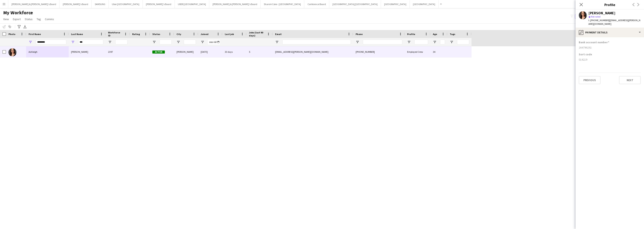 Image resolution: width=644 pixels, height=229 pixels. Describe the element at coordinates (159, 52) in the screenshot. I see `span: Active` at that location.